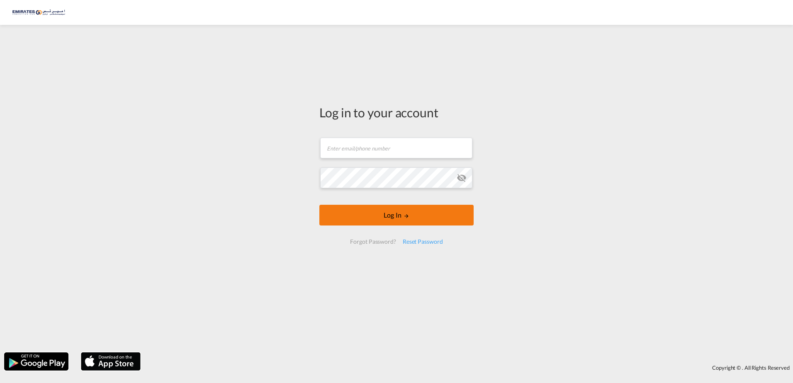  What do you see at coordinates (396, 112) in the screenshot?
I see `div: Log in to your account` at bounding box center [396, 112].